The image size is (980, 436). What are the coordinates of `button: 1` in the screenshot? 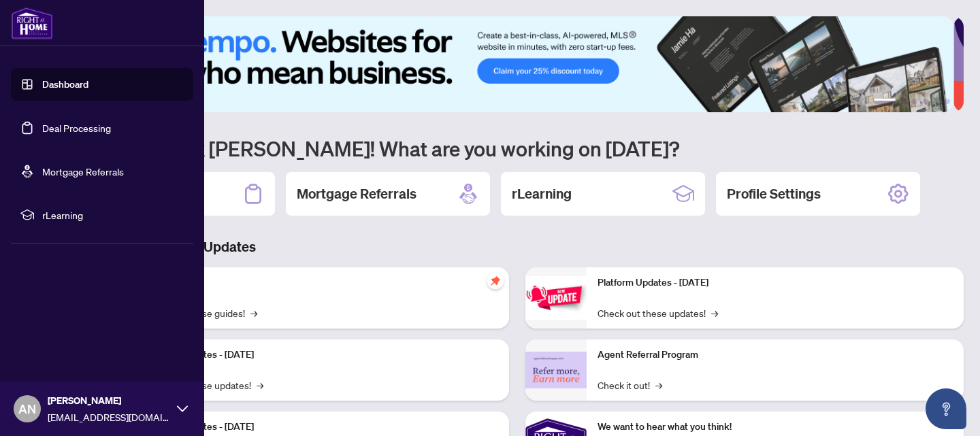 It's located at (884, 102).